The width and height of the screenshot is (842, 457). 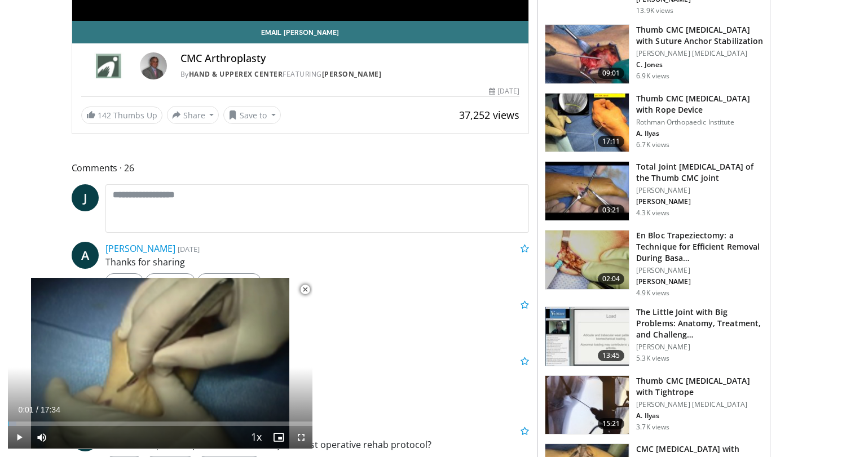 What do you see at coordinates (153, 66) in the screenshot?
I see `img: Avatar` at bounding box center [153, 66].